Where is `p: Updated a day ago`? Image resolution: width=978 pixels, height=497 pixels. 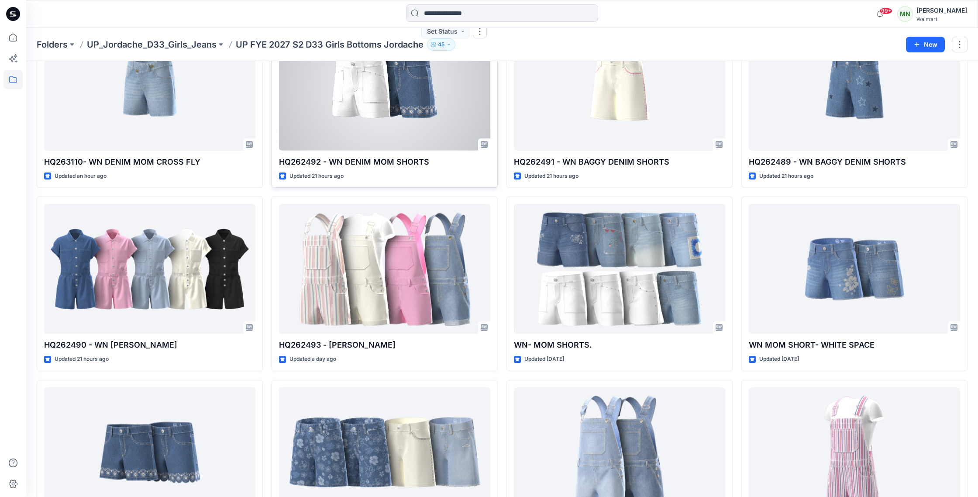 p: Updated a day ago is located at coordinates (313, 359).